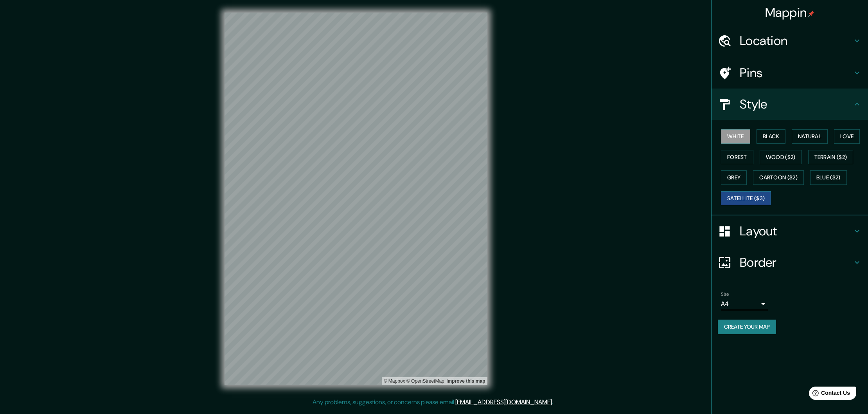 The width and height of the screenshot is (868, 414). What do you see at coordinates (830, 157) in the screenshot?
I see `button: Terrain ($2)` at bounding box center [830, 157].